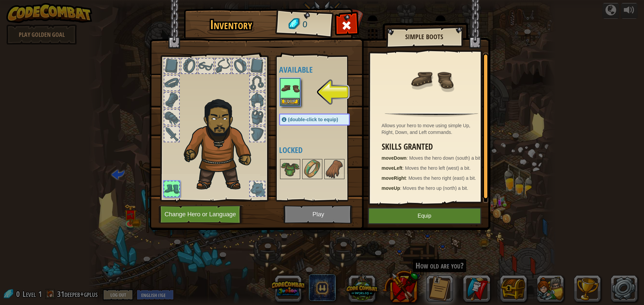 This screenshot has height=305, width=644. I want to click on h4: Available, so click(322, 70).